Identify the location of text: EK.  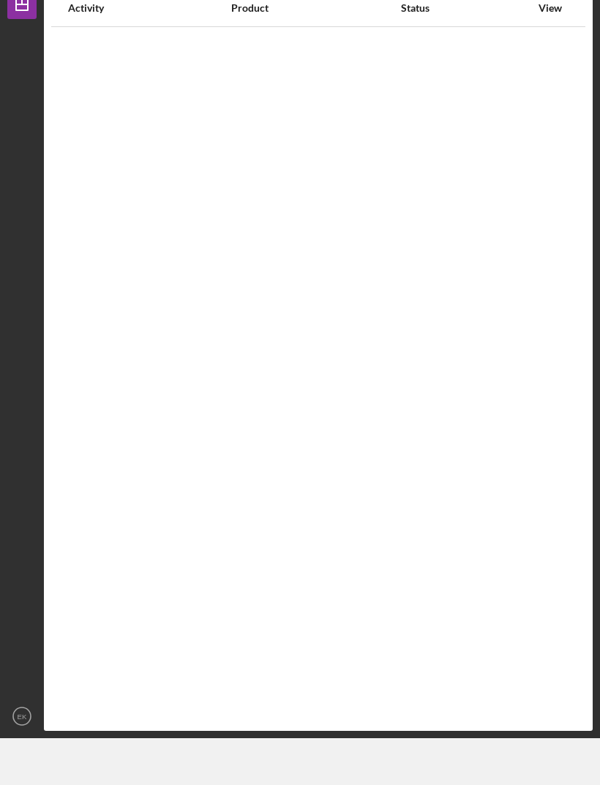
(22, 717).